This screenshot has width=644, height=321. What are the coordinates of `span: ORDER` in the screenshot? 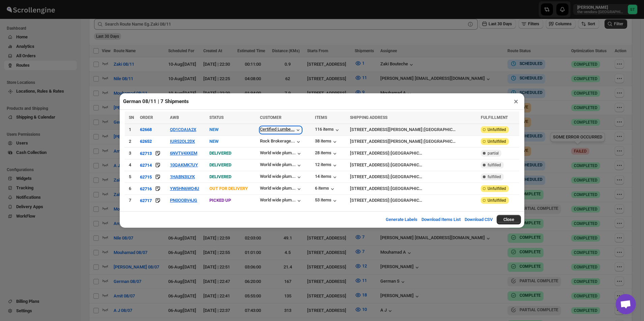 It's located at (146, 118).